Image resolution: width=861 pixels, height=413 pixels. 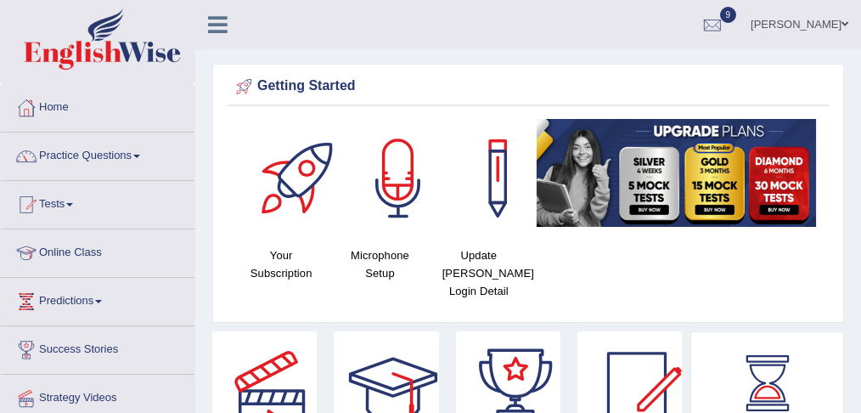 What do you see at coordinates (676, 172) in the screenshot?
I see `img: small5.jpg` at bounding box center [676, 172].